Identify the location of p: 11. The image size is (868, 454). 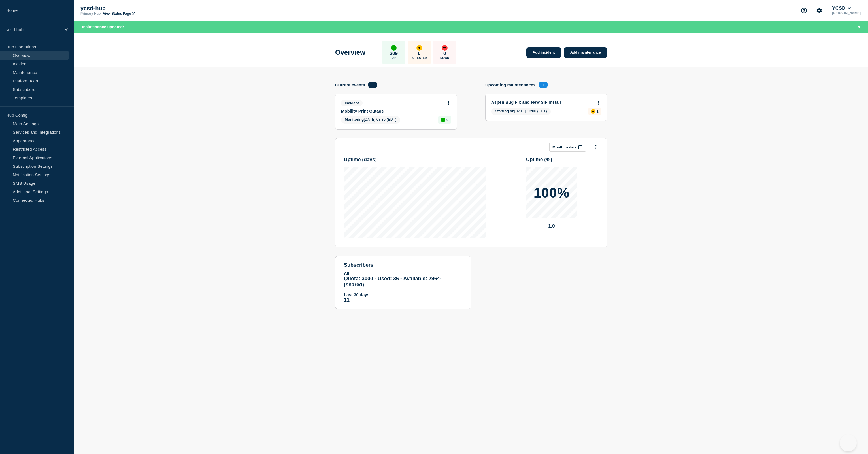
(403, 300).